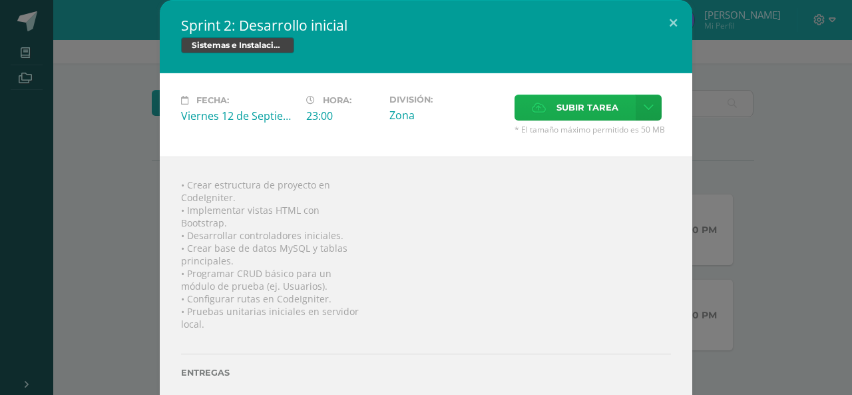 This screenshot has height=395, width=852. I want to click on h2: Sprint 2: Desarrollo inicial, so click(426, 25).